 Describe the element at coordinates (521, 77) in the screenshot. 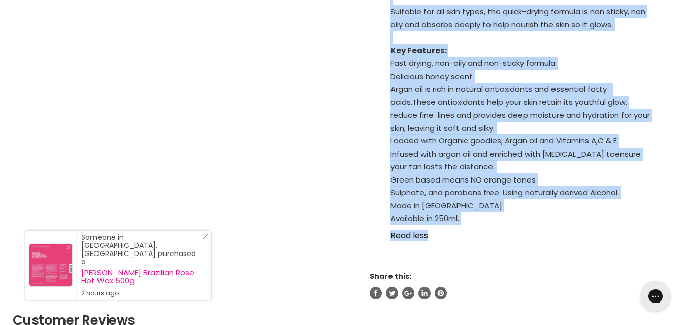

I see `li: Delicious honey scent` at that location.